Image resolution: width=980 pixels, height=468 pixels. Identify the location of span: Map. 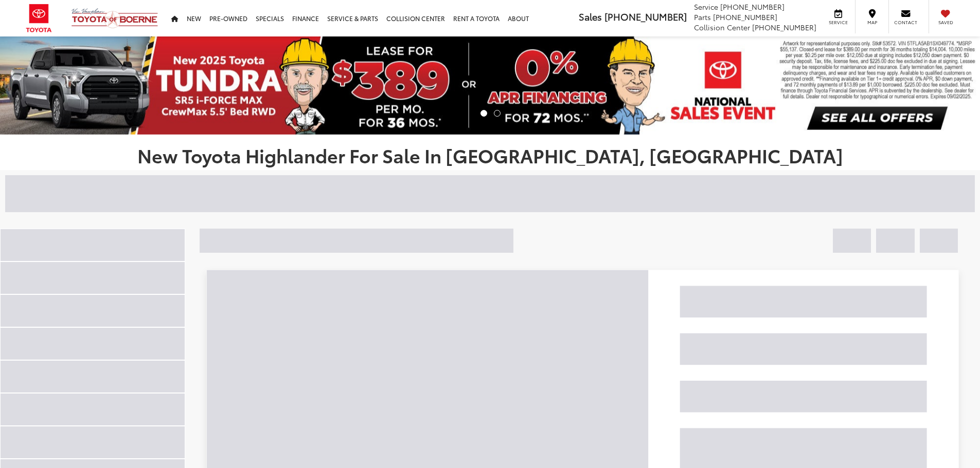
(872, 22).